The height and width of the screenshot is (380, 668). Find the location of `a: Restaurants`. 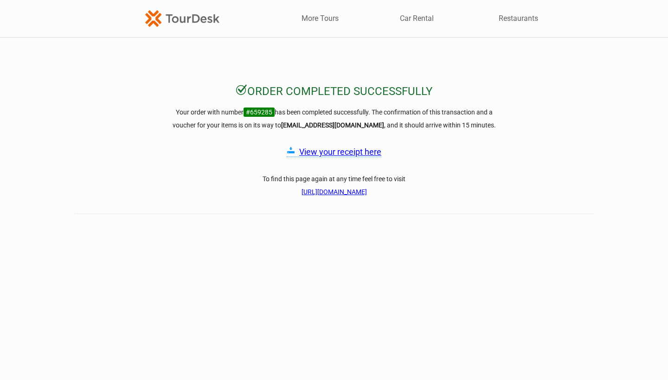

a: Restaurants is located at coordinates (518, 19).